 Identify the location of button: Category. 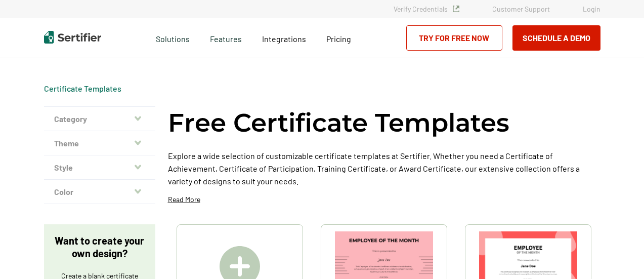
(100, 119).